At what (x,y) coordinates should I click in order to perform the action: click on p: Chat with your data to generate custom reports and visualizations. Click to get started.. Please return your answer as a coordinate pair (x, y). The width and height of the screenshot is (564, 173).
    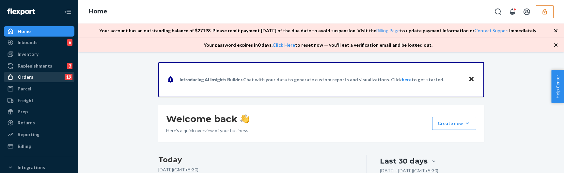
    Looking at the image, I should click on (312, 80).